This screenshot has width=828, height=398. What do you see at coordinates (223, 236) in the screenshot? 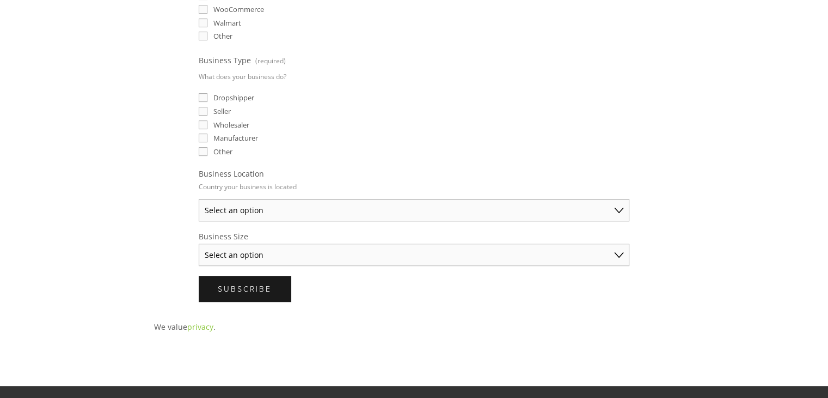
I see `span: Business Size` at bounding box center [223, 236].